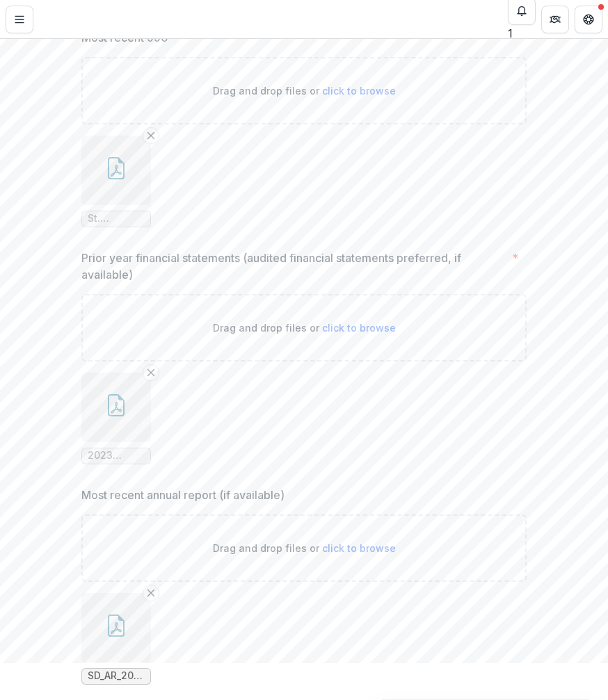  I want to click on button: Toggle Menu, so click(19, 19).